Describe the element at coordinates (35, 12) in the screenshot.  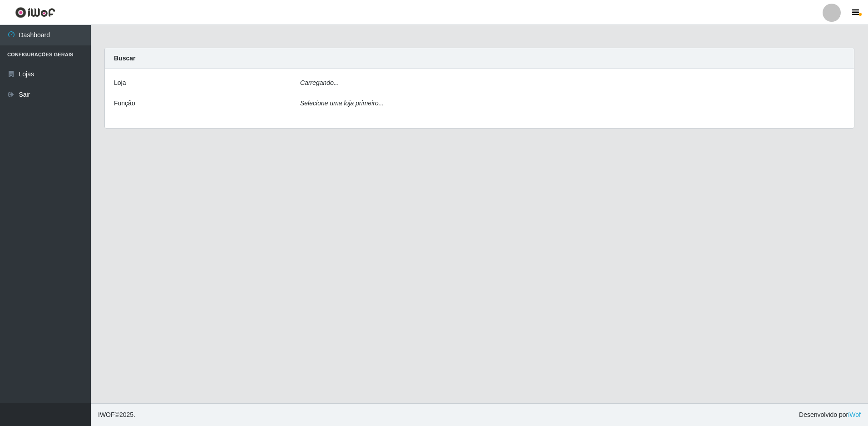
I see `img: CoreUI Logo` at that location.